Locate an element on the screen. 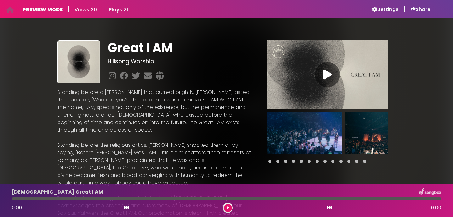 The height and width of the screenshot is (217, 453). h1: Great I AM is located at coordinates (179, 48).